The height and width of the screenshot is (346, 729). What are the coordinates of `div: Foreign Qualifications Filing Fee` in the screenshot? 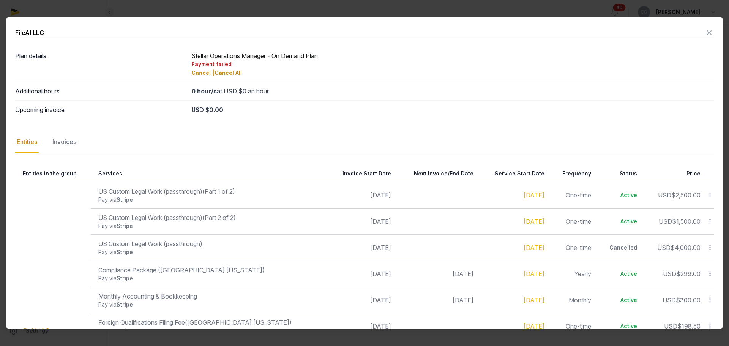 It's located at (210, 322).